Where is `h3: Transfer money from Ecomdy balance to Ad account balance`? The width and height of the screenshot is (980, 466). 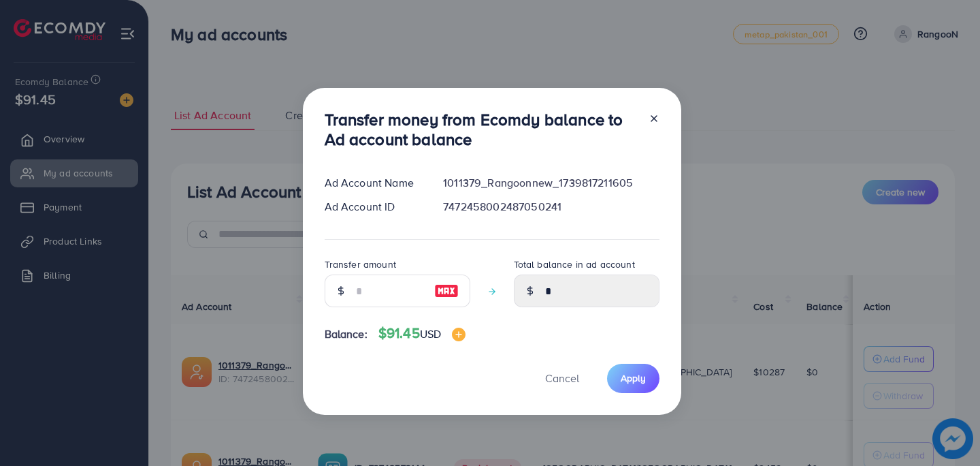
h3: Transfer money from Ecomdy balance to Ad account balance is located at coordinates (481, 129).